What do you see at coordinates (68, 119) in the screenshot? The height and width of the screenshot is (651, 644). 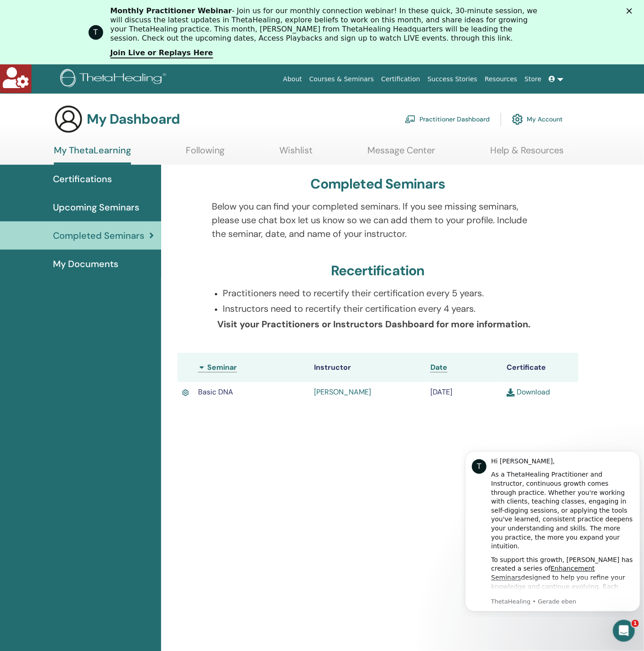 I see `img: generic-user-icon.jpg` at bounding box center [68, 119].